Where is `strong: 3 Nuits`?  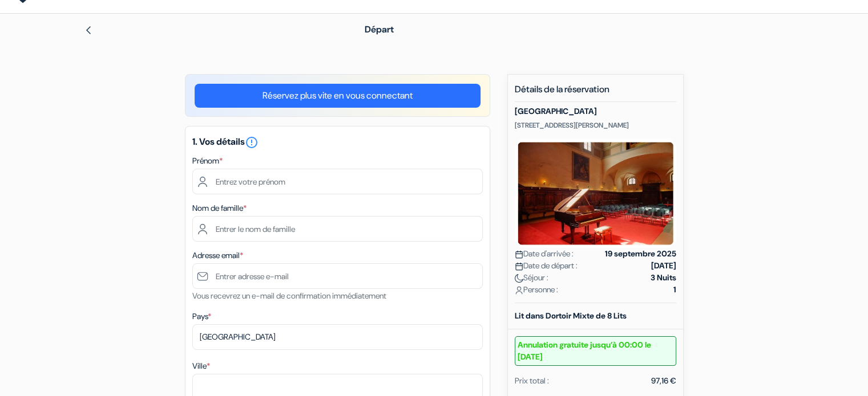
strong: 3 Nuits is located at coordinates (663, 278).